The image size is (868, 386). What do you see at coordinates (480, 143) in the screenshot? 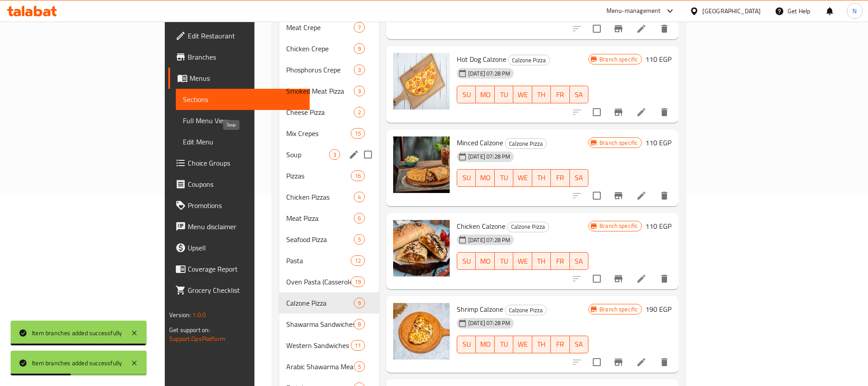
I see `span: Minced Calzone` at bounding box center [480, 143].